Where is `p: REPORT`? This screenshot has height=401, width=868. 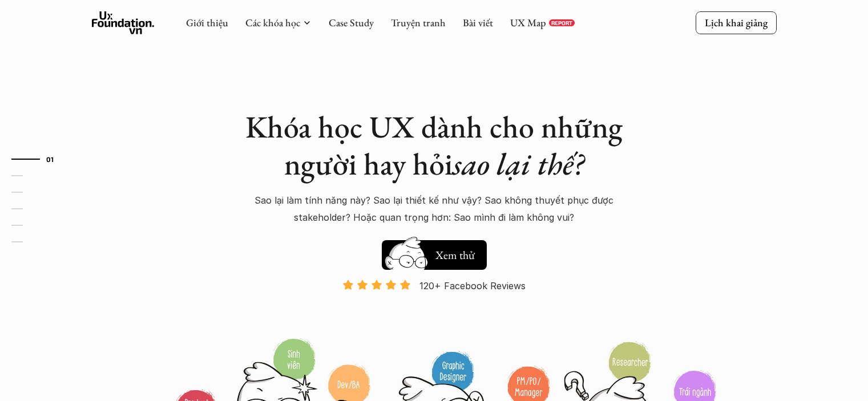 p: REPORT is located at coordinates (561, 23).